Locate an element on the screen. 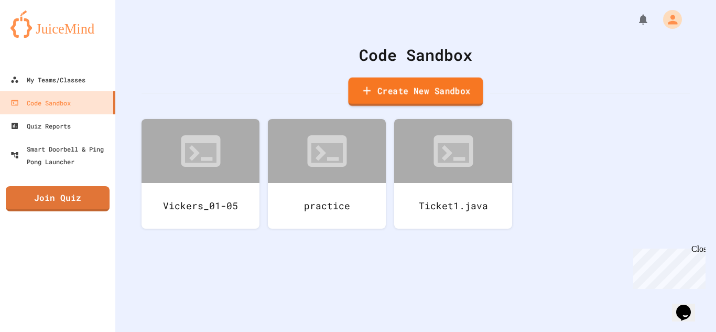 This screenshot has height=332, width=716. div: practice is located at coordinates (327, 206).